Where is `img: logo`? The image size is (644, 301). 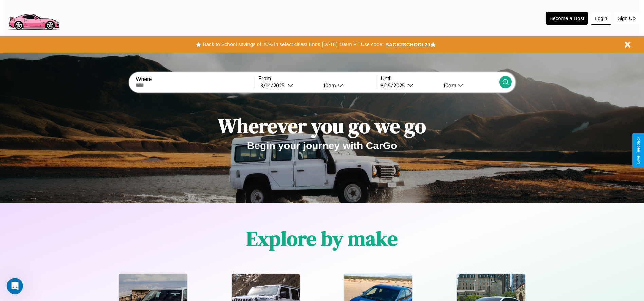 img: logo is located at coordinates (34, 17).